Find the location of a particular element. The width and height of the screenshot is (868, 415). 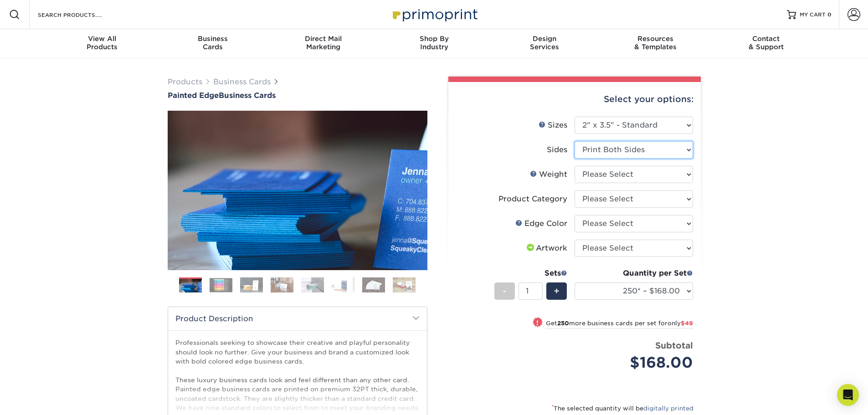

h1: Business Cards is located at coordinates (298, 95).